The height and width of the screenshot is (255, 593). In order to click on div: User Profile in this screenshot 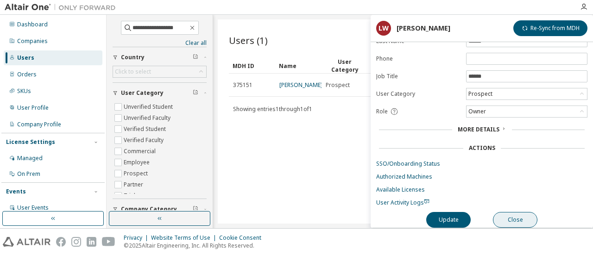, I will do `click(33, 108)`.